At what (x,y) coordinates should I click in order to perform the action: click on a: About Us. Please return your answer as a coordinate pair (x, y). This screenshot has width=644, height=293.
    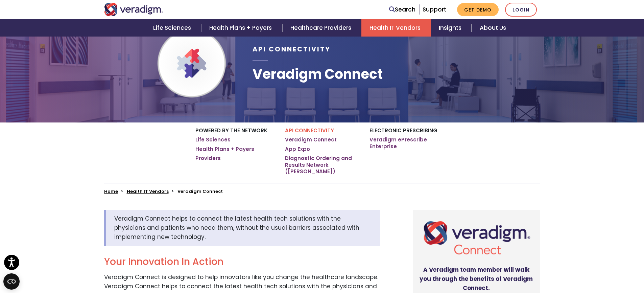
    Looking at the image, I should click on (493, 27).